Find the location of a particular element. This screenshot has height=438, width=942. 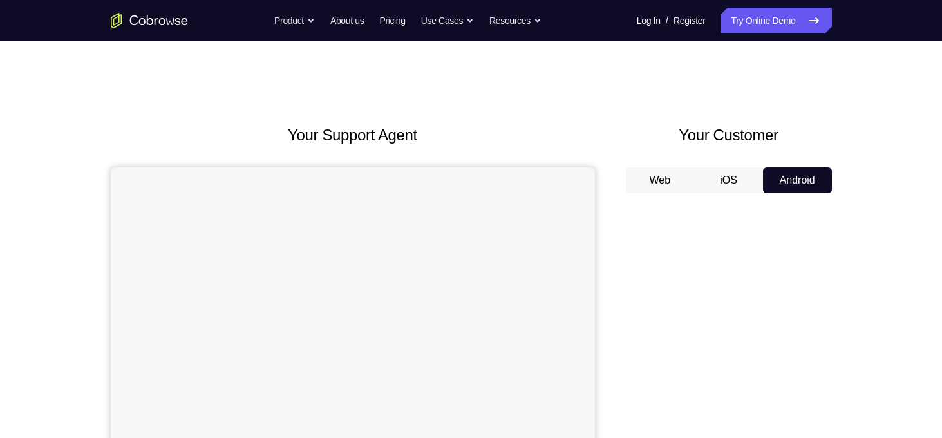

button: Web is located at coordinates (660, 180).